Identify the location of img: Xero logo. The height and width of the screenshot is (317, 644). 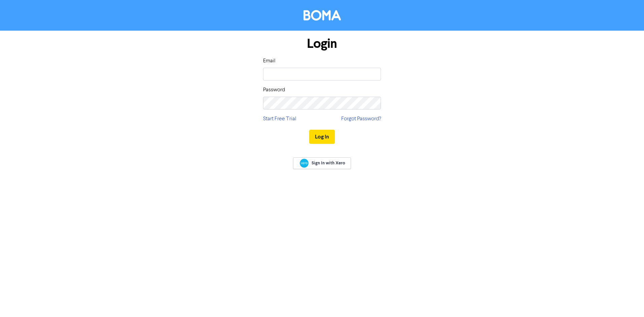
(304, 163).